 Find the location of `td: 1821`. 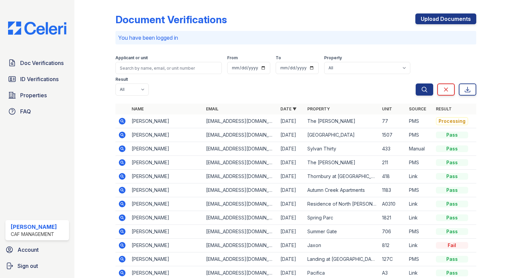

td: 1821 is located at coordinates (393, 218).